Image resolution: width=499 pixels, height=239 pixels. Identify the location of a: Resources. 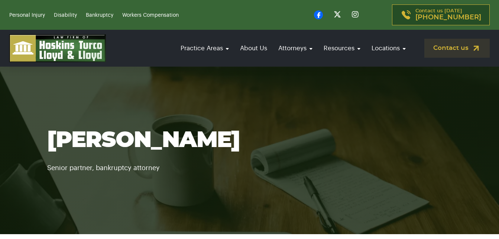
(342, 48).